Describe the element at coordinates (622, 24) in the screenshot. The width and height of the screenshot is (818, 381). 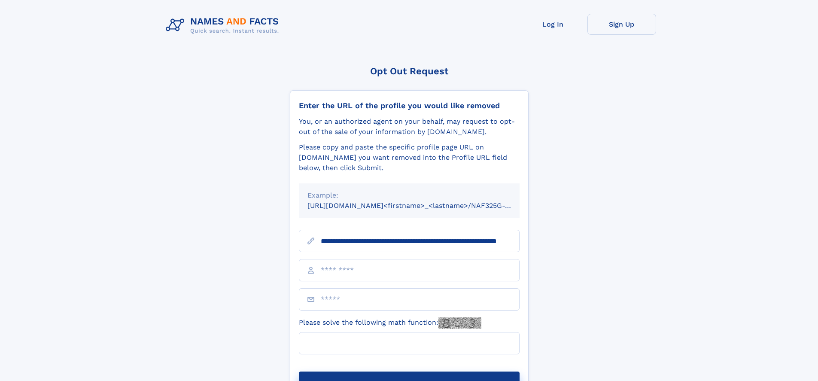
I see `a: Sign Up` at that location.